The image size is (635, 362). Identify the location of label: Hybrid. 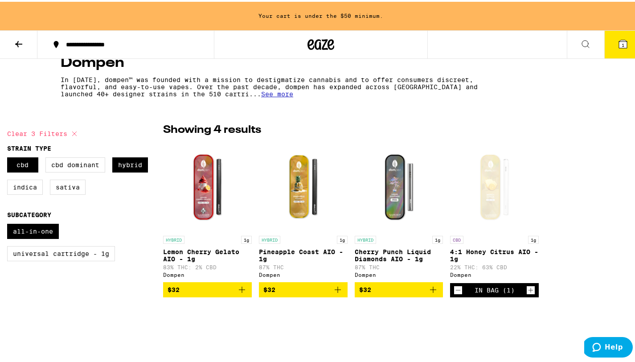
(130, 163).